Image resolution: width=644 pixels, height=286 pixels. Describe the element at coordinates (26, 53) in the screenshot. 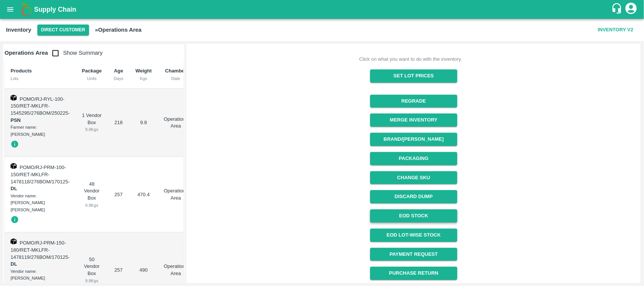

I see `b: Operations Area` at that location.